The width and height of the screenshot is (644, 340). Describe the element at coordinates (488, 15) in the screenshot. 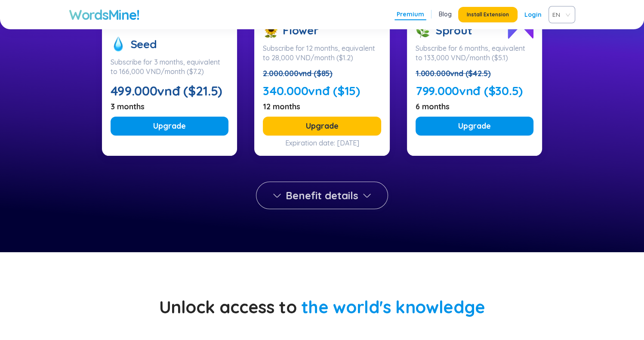

I see `a: Install Extension` at that location.